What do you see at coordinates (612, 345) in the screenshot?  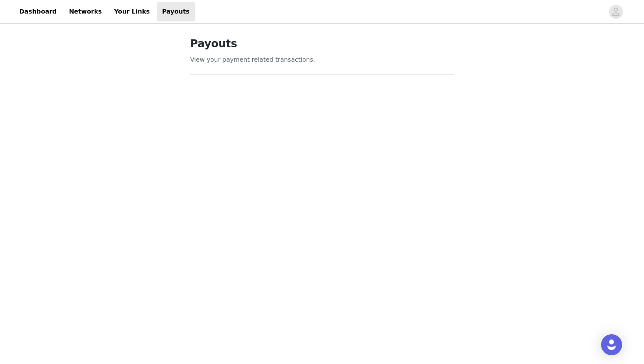 I see `div: Open Intercom Messenger` at bounding box center [612, 345].